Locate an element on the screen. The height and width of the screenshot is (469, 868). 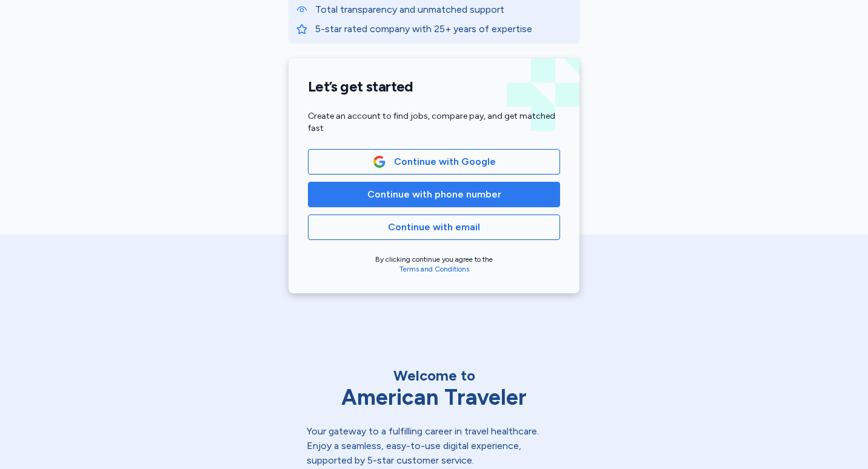
div: American Traveler is located at coordinates (434, 398).